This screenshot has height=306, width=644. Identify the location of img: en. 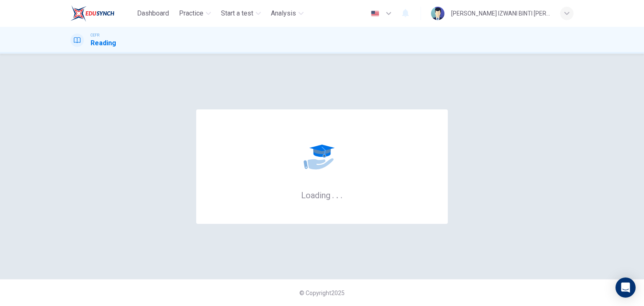
(375, 14).